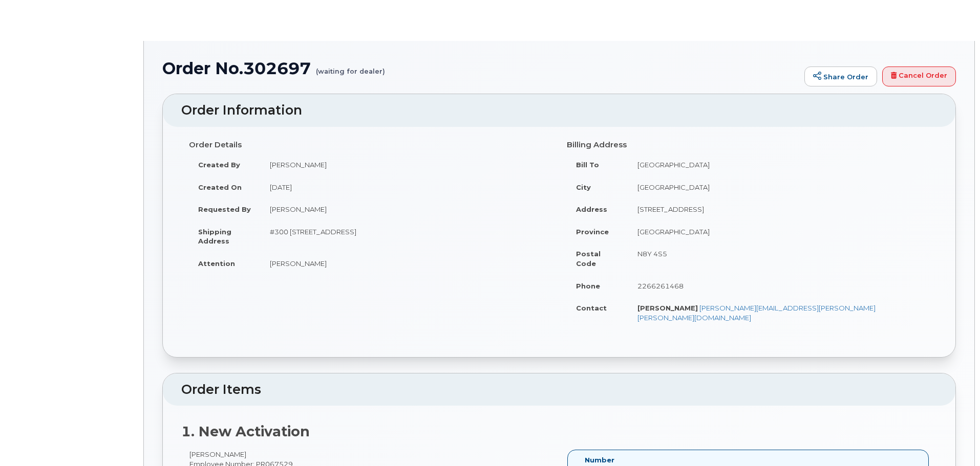 The height and width of the screenshot is (466, 980). I want to click on label: Number, so click(600, 461).